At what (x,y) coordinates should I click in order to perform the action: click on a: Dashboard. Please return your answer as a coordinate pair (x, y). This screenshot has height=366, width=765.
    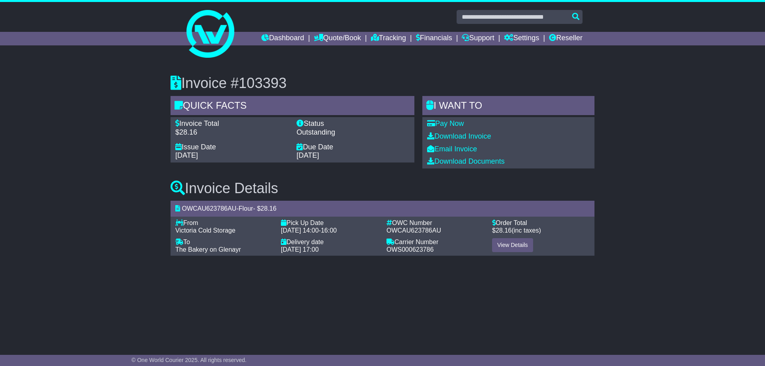
    Looking at the image, I should click on (282, 39).